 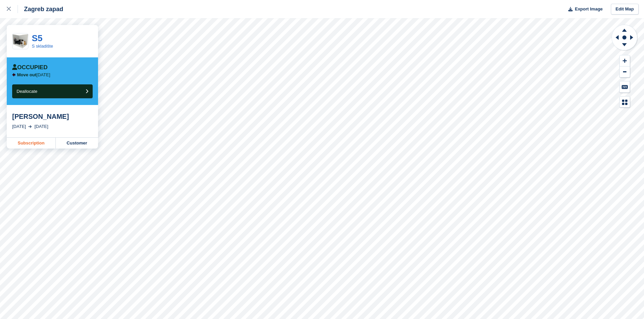 What do you see at coordinates (27, 91) in the screenshot?
I see `span: Deallocate` at bounding box center [27, 91].